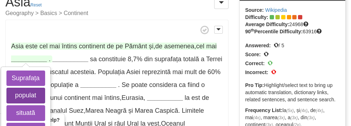  I want to click on span: uscatul, so click(58, 72).